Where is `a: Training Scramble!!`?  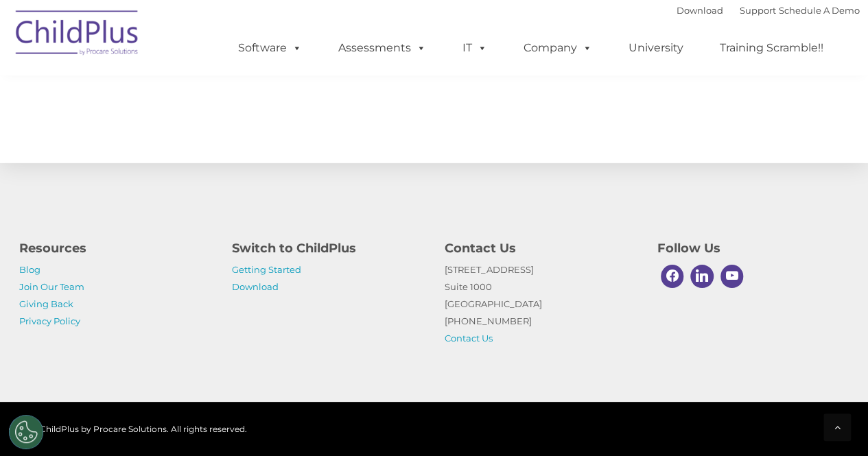 a: Training Scramble!! is located at coordinates (771, 48).